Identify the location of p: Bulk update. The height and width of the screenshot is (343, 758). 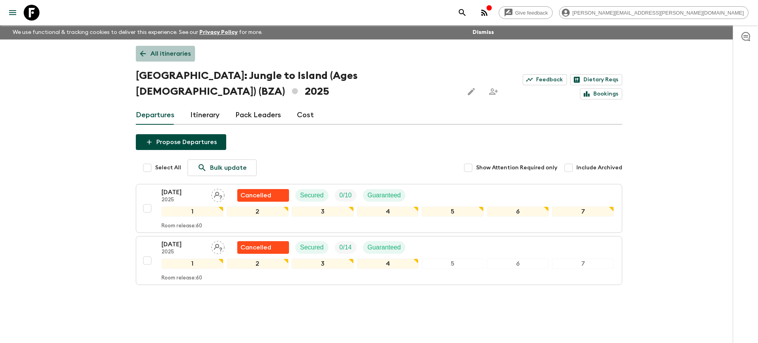
(228, 168).